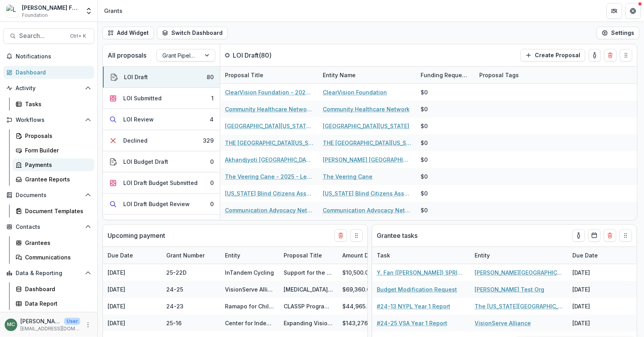 The width and height of the screenshot is (644, 337). What do you see at coordinates (503, 323) in the screenshot?
I see `a: VisionServe Alliance` at bounding box center [503, 323].